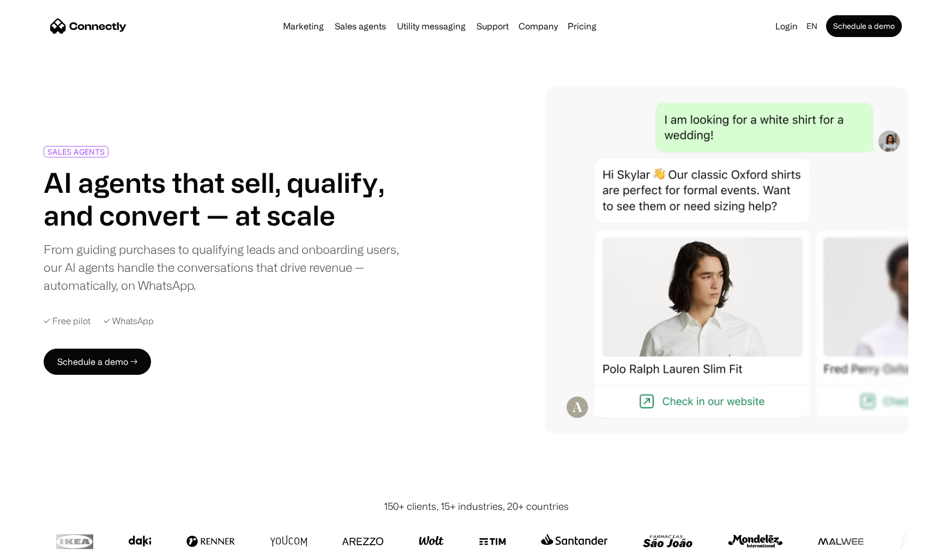 This screenshot has height=560, width=952. I want to click on a: Schedule a demo, so click(864, 26).